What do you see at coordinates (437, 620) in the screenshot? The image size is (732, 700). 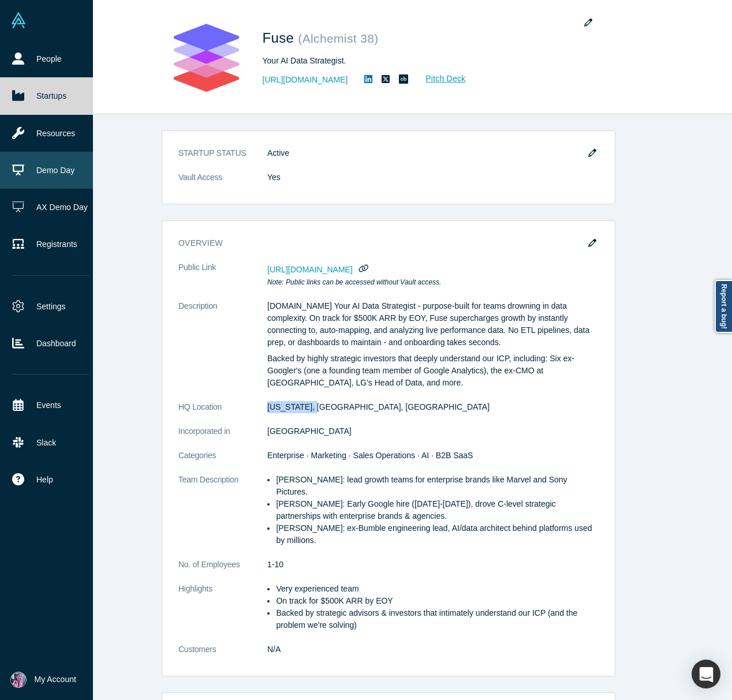 I see `li: Backed by strategic advisors & investors that intimately understand our ICP (and the problem we'r...` at bounding box center [437, 620].